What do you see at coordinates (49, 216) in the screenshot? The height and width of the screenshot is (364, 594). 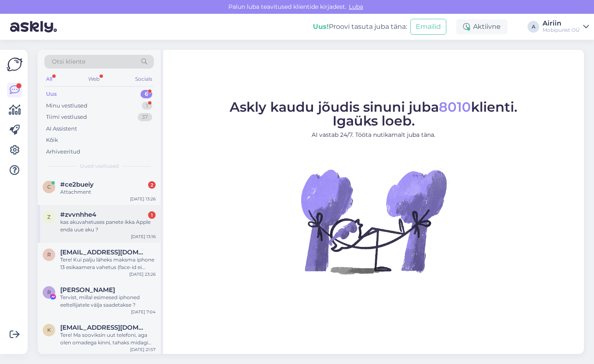 I see `span: z` at bounding box center [49, 216].